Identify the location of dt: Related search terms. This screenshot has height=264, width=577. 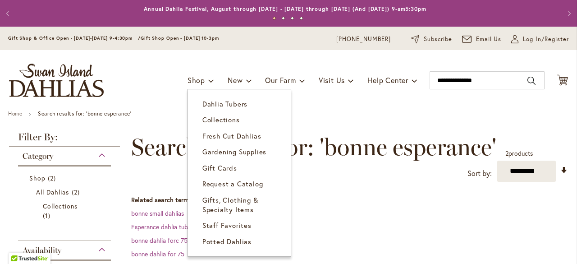
(349, 200).